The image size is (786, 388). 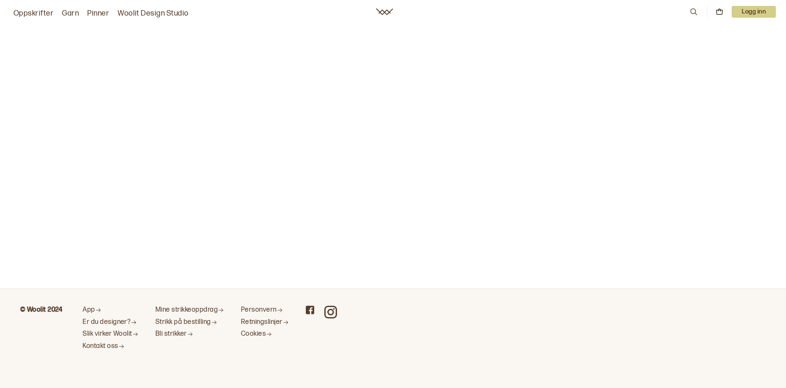 I want to click on button: User dropdown, so click(x=754, y=12).